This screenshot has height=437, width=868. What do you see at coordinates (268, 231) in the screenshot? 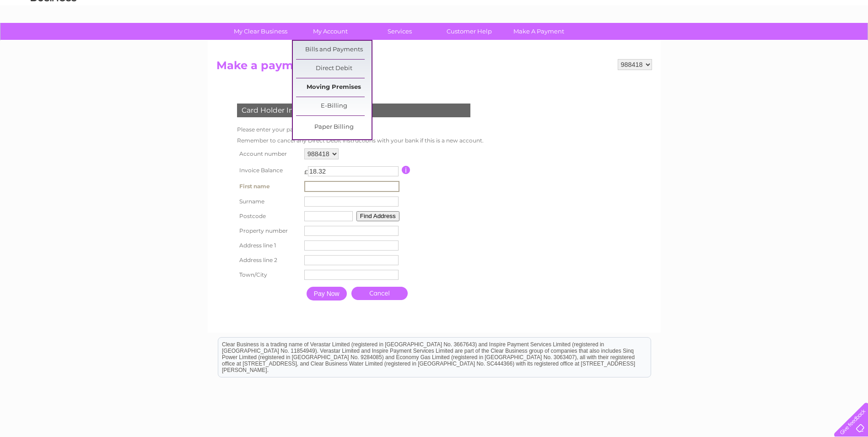
I see `th: Property number` at bounding box center [268, 231].